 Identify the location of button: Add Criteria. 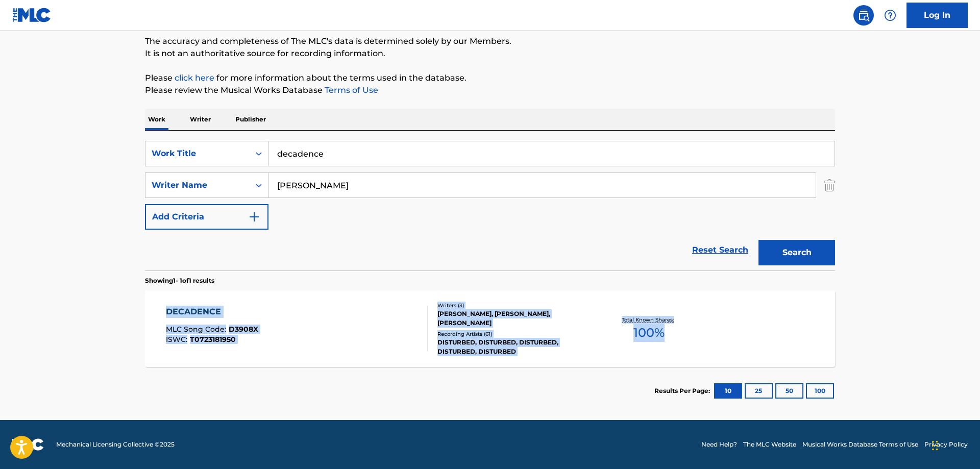
(207, 217).